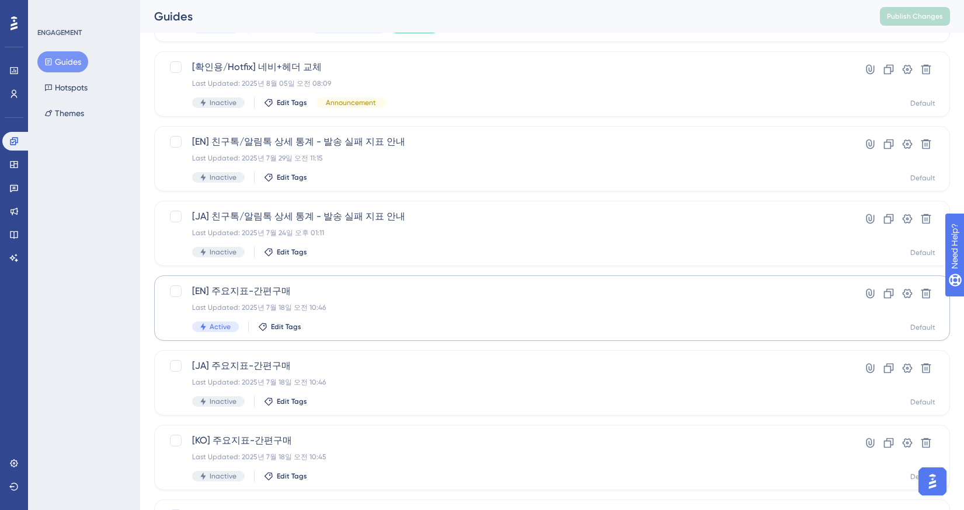 Image resolution: width=964 pixels, height=510 pixels. Describe the element at coordinates (505, 457) in the screenshot. I see `div: Last Updated: 2025년 7월 18일 오전 10:45` at that location.